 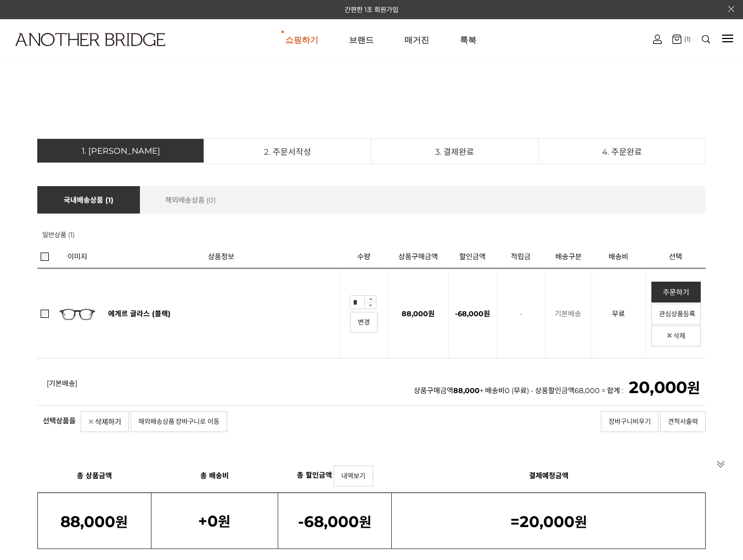 What do you see at coordinates (468, 39) in the screenshot?
I see `a: 룩북` at bounding box center [468, 39].